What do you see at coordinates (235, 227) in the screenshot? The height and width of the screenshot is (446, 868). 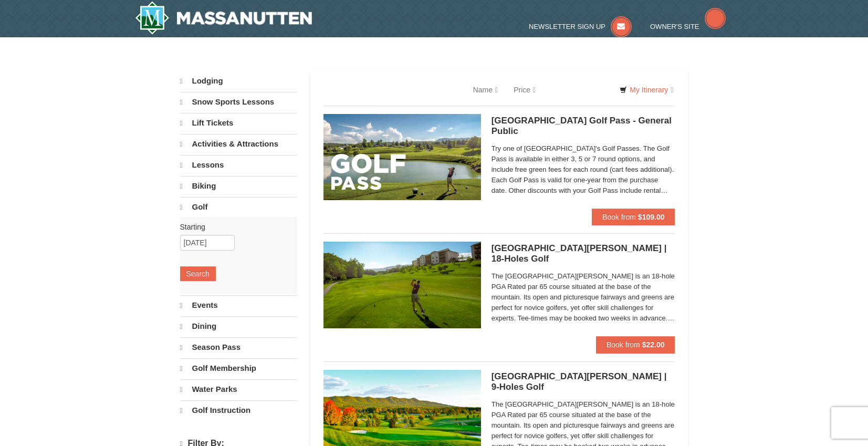 I see `label: Starting` at bounding box center [235, 227].